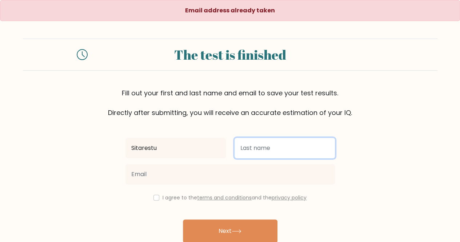  I want to click on a: privacy policy, so click(289, 197).